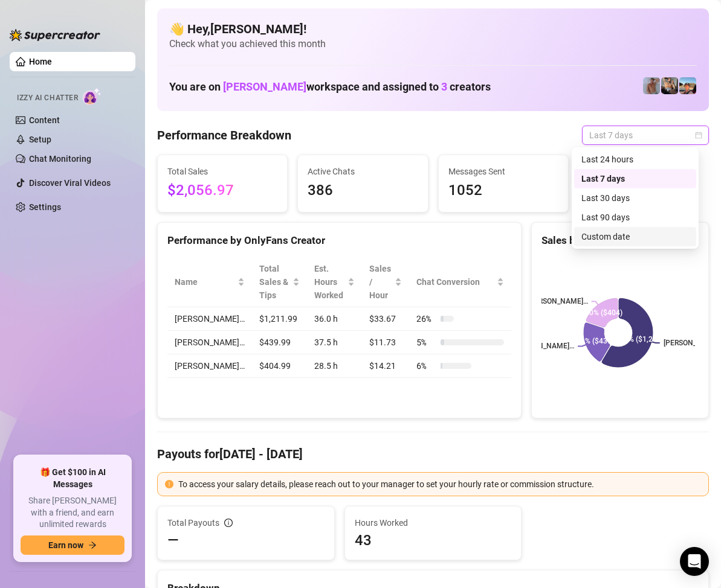 The height and width of the screenshot is (588, 721). What do you see at coordinates (444, 86) in the screenshot?
I see `span: 3` at bounding box center [444, 86].